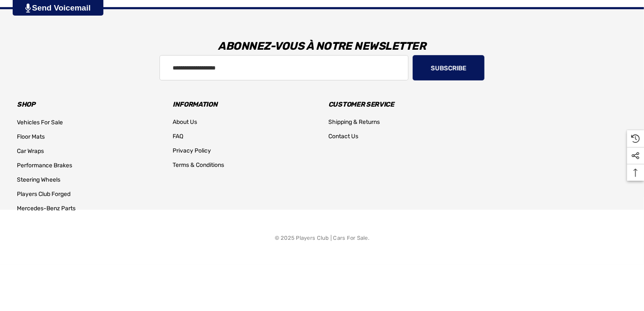 Image resolution: width=644 pixels, height=311 pixels. Describe the element at coordinates (191, 151) in the screenshot. I see `a: Privacy Policy` at that location.